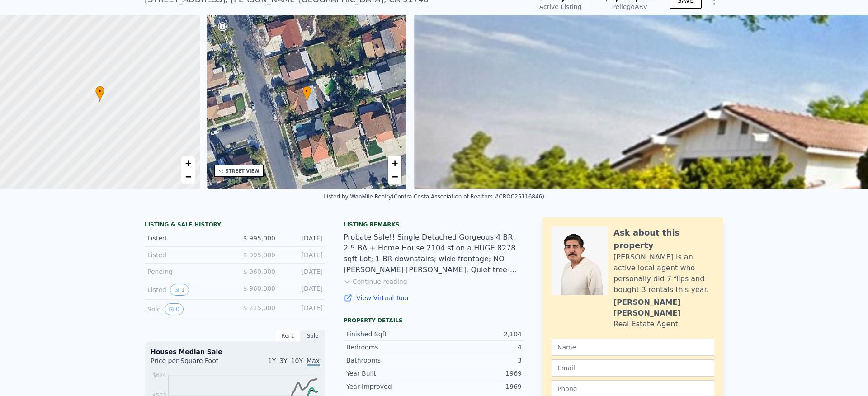 This screenshot has height=396, width=868. What do you see at coordinates (478, 334) in the screenshot?
I see `div: 2,104` at bounding box center [478, 334].